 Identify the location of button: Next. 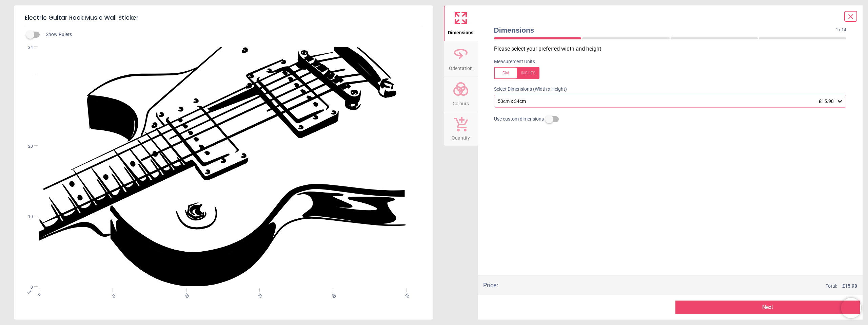
(768, 308).